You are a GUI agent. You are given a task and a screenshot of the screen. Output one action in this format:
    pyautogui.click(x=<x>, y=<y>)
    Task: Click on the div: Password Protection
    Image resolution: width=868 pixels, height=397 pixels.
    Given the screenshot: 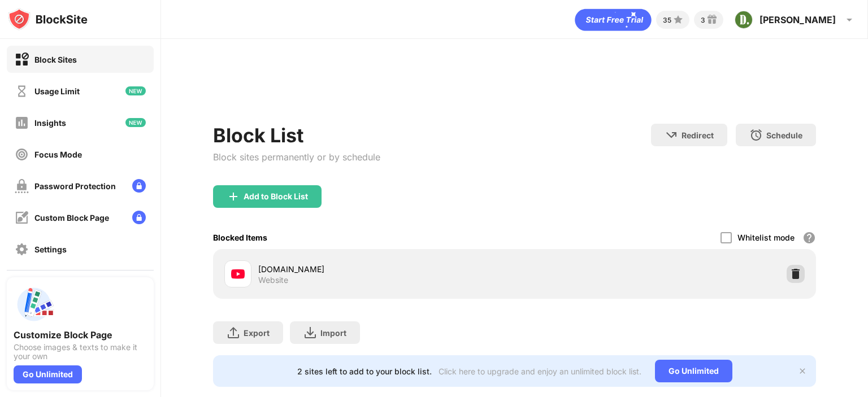 What is the action you would take?
    pyautogui.click(x=75, y=186)
    